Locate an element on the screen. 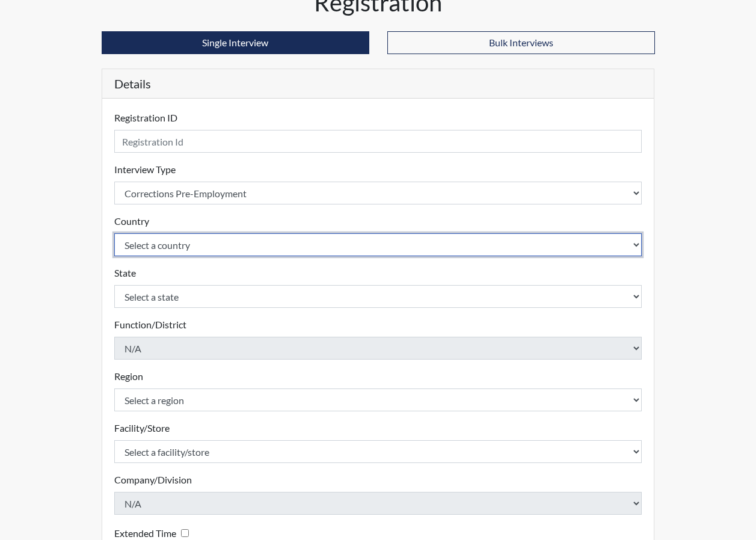  h5: Details is located at coordinates (378, 83).